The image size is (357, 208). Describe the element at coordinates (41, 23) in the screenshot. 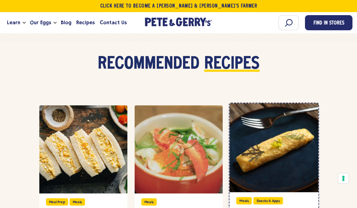

I see `a: Our Eggs` at that location.